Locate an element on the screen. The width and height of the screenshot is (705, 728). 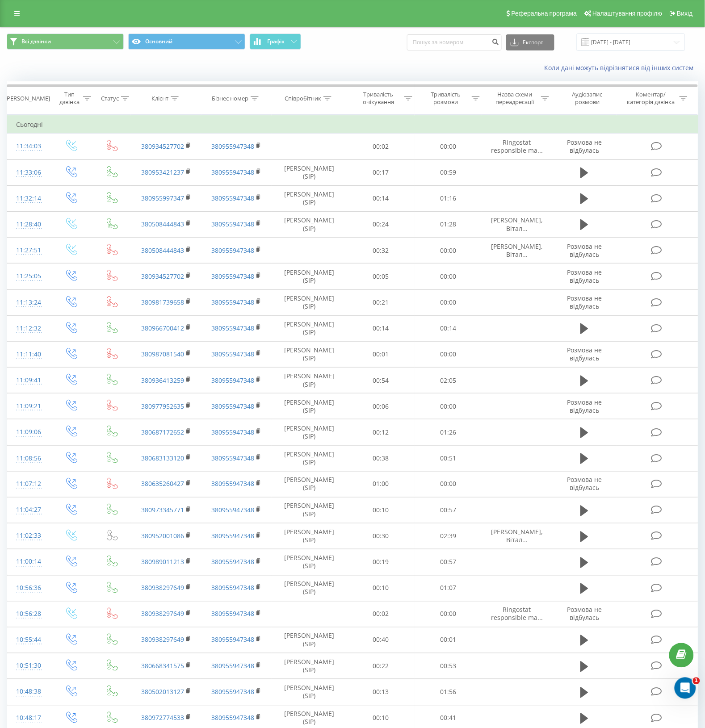
td: Сьогодні is located at coordinates (352, 125).